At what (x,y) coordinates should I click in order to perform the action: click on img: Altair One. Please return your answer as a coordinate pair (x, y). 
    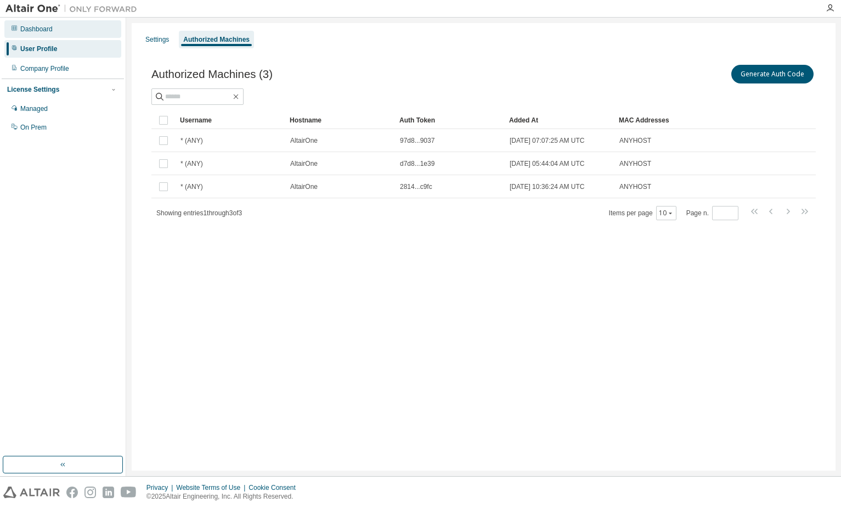
    Looking at the image, I should click on (74, 9).